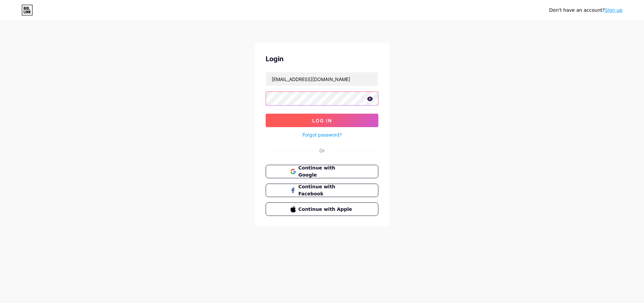 This screenshot has height=303, width=644. Describe the element at coordinates (322, 79) in the screenshot. I see `input: Username` at that location.